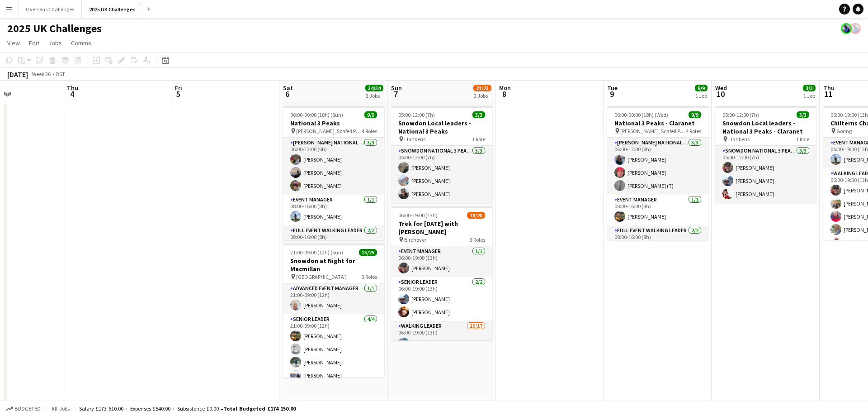 Image resolution: width=868 pixels, height=416 pixels. I want to click on span: 34/34, so click(374, 88).